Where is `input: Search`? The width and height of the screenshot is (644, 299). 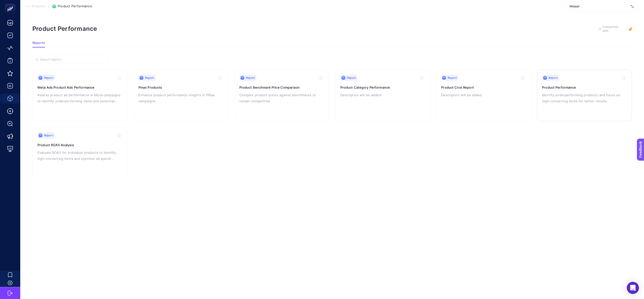
input: Search is located at coordinates (73, 60).